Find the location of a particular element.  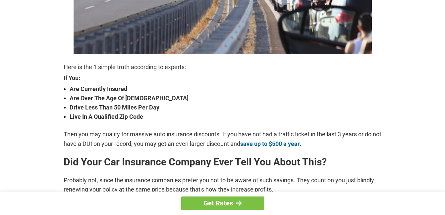

h2: Did Your Car Insurance Company Ever Tell You About This? is located at coordinates (222, 162).